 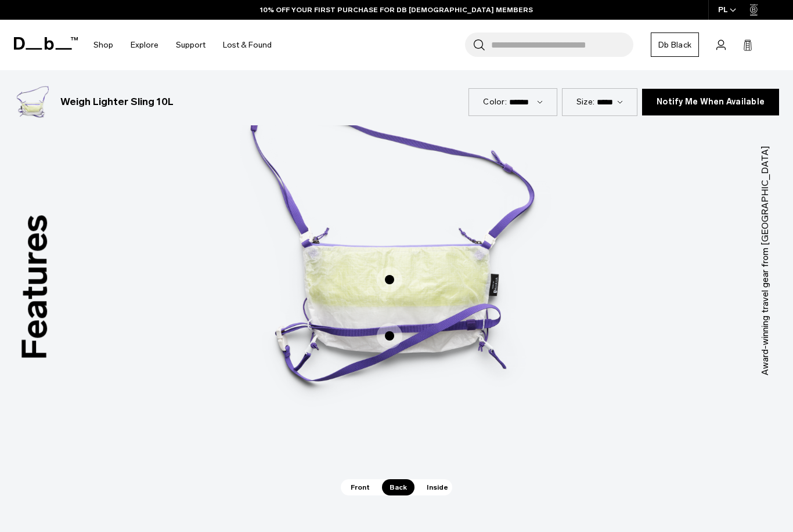 I want to click on img: Weigh_Lighter_Sling_10L_1.png, so click(x=33, y=102).